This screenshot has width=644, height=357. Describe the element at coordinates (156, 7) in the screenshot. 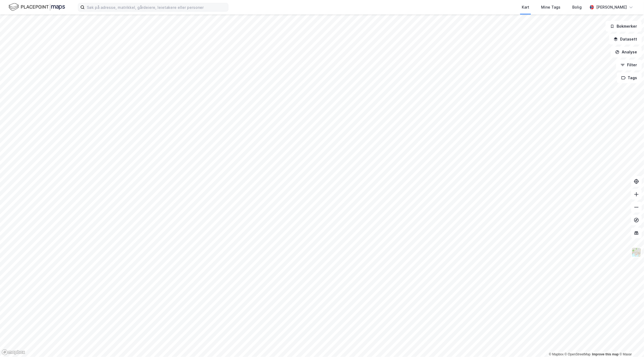

I see `input: Søk på adresse, matrikkel, gårdeiere, leietakere eller personer` at that location.